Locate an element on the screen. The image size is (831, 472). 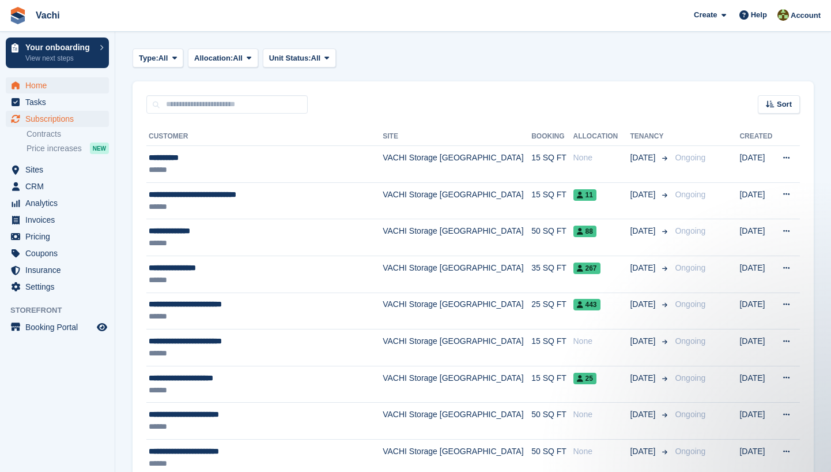
span: Settings is located at coordinates (60, 287).